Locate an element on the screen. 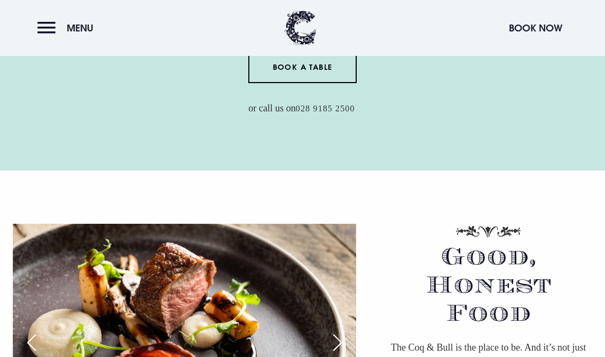  div: Next slide is located at coordinates (337, 343).